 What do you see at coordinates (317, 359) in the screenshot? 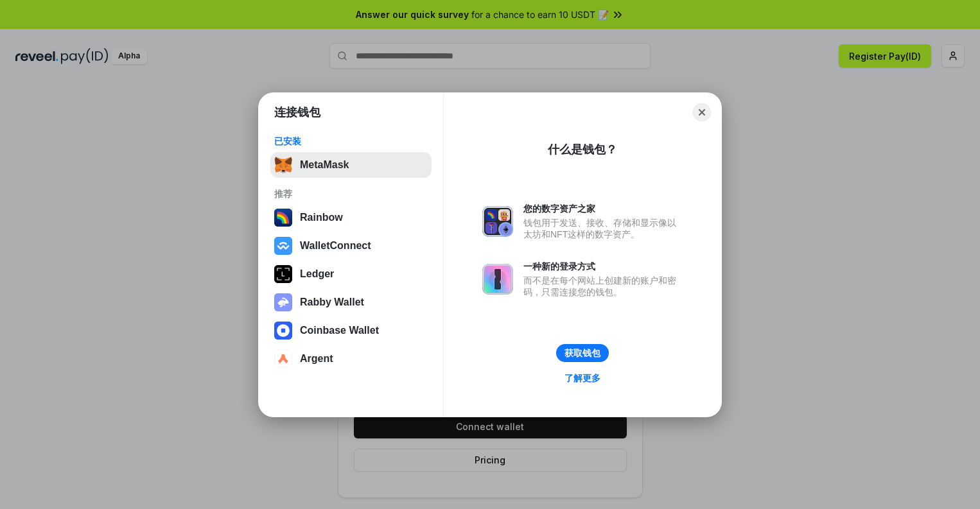
I see `div: Argent` at bounding box center [317, 359].